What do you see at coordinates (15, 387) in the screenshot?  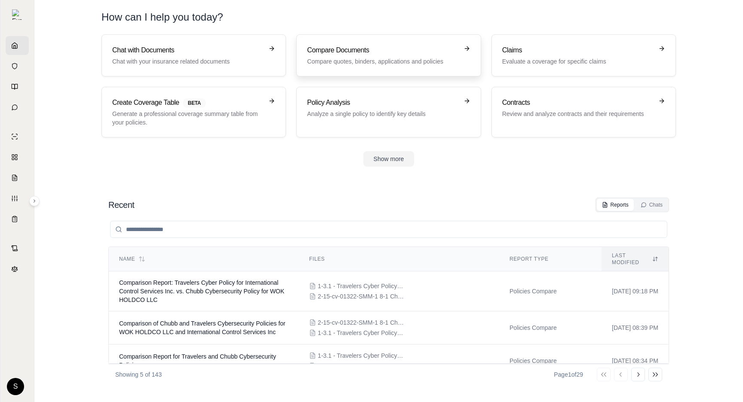 I see `div: S` at bounding box center [15, 387].